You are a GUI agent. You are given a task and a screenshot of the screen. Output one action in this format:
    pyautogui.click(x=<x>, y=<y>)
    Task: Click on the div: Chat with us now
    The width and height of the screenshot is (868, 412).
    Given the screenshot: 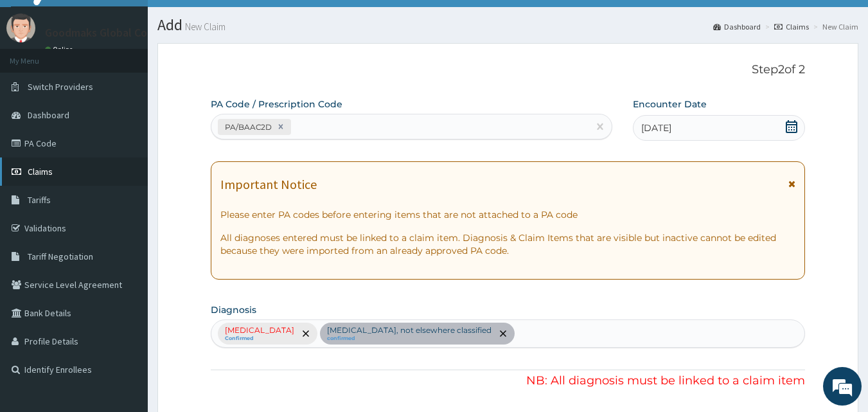 What is the action you would take?
    pyautogui.click(x=141, y=81)
    